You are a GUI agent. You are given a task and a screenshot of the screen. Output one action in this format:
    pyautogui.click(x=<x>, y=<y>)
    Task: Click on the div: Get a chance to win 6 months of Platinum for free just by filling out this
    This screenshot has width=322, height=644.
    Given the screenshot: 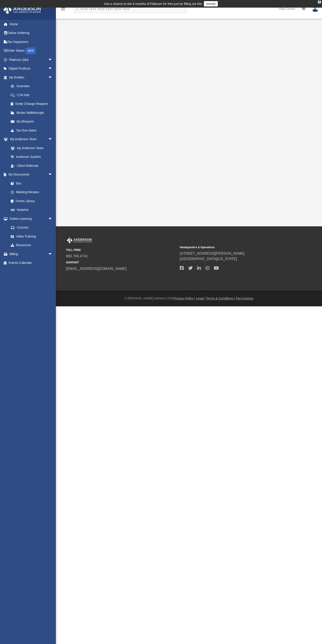 What is the action you would take?
    pyautogui.click(x=153, y=4)
    